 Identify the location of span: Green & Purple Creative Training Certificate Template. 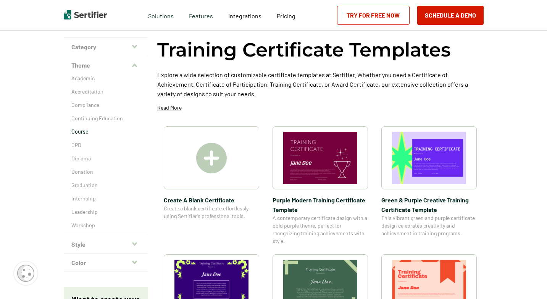
(429, 205).